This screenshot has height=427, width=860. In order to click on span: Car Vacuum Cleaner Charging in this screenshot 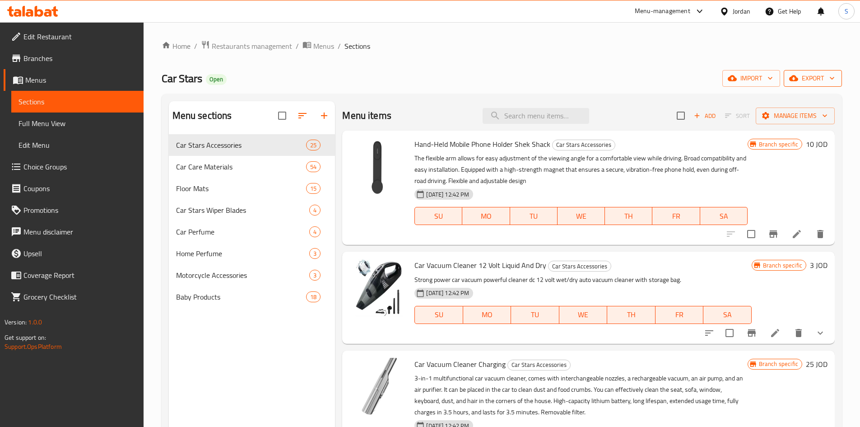, I will do `click(460, 364)`.